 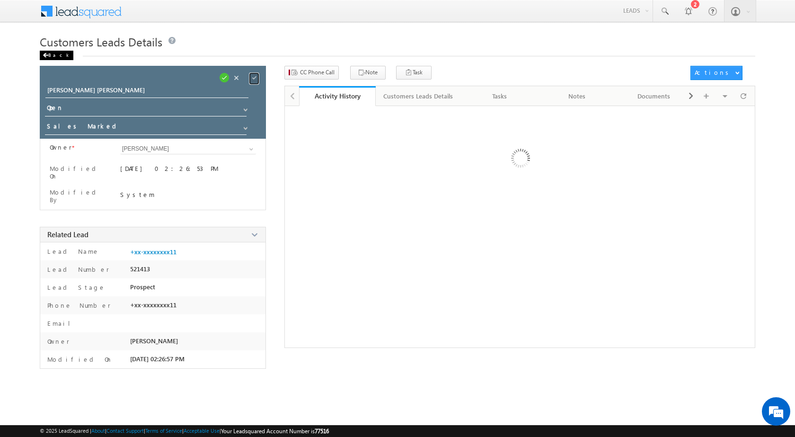 What do you see at coordinates (368, 72) in the screenshot?
I see `button: Note` at bounding box center [368, 72].